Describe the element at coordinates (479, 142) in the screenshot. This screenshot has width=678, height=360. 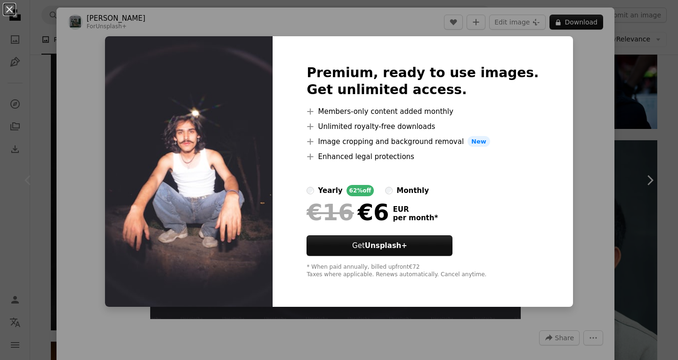
I see `span: New` at that location.